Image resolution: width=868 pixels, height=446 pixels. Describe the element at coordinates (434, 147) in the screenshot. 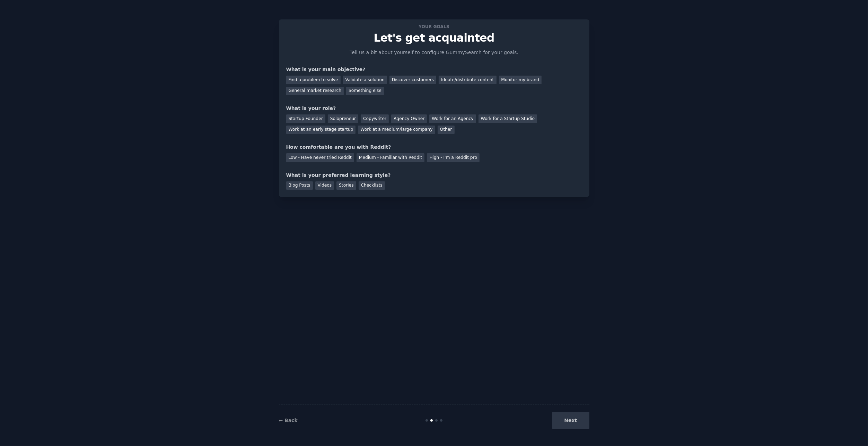

I see `div: How comfortable are you with Reddit?` at that location.